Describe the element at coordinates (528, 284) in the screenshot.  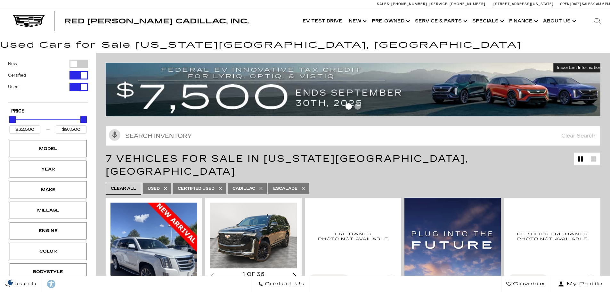
I see `span: Glovebox` at that location.